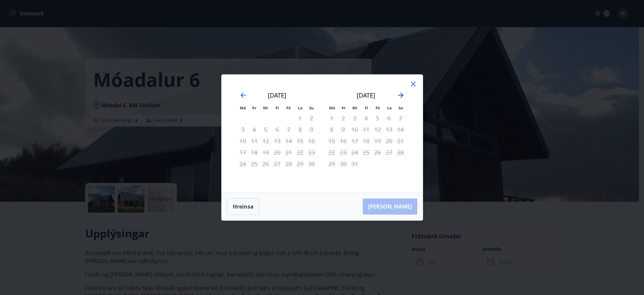 This screenshot has width=644, height=295. Describe the element at coordinates (266, 152) in the screenshot. I see `td: Not available. miðvikudagur, 19. nóvember 2025` at that location.